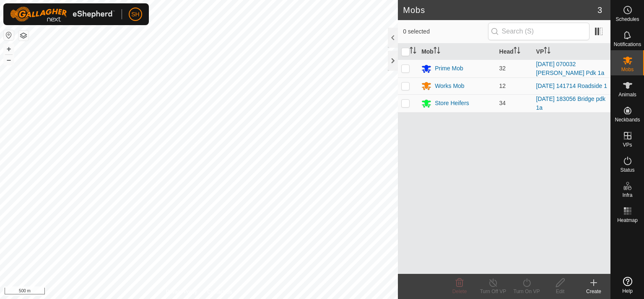  I want to click on div: Store Heifers, so click(452, 103).